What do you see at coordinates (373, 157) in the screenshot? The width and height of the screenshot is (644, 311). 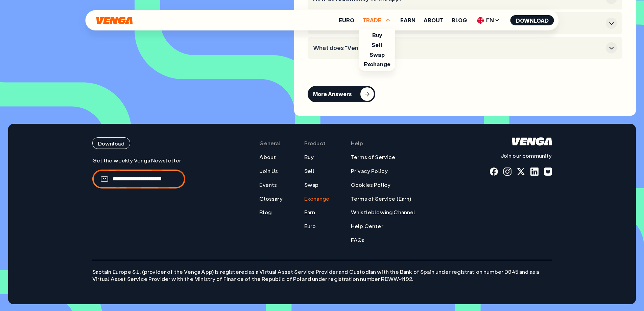 I see `a: Terms of Service` at bounding box center [373, 157].